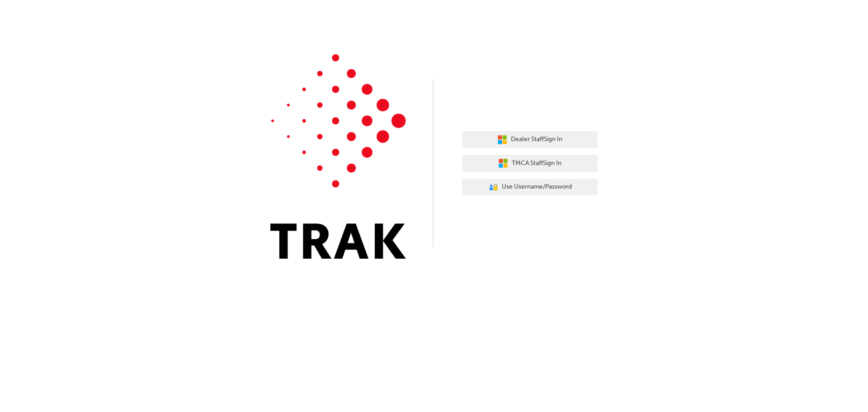 The height and width of the screenshot is (412, 868). I want to click on span: TMCA Staff Sign In, so click(537, 163).